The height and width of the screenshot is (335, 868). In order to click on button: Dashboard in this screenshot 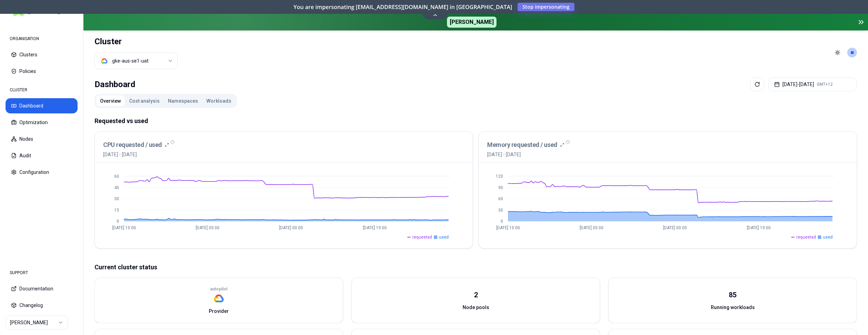, I will do `click(41, 106)`.